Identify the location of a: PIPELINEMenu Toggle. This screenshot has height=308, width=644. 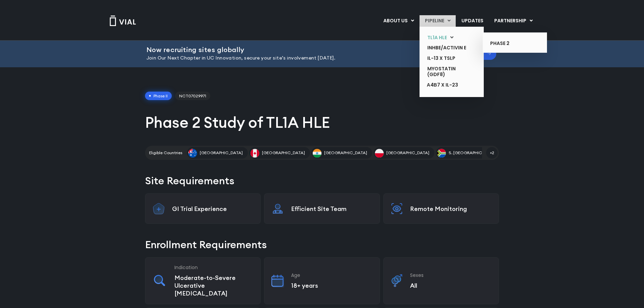
(437, 21).